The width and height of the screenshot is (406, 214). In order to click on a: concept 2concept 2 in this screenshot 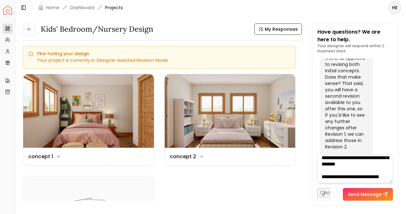, I will do `click(230, 120)`.